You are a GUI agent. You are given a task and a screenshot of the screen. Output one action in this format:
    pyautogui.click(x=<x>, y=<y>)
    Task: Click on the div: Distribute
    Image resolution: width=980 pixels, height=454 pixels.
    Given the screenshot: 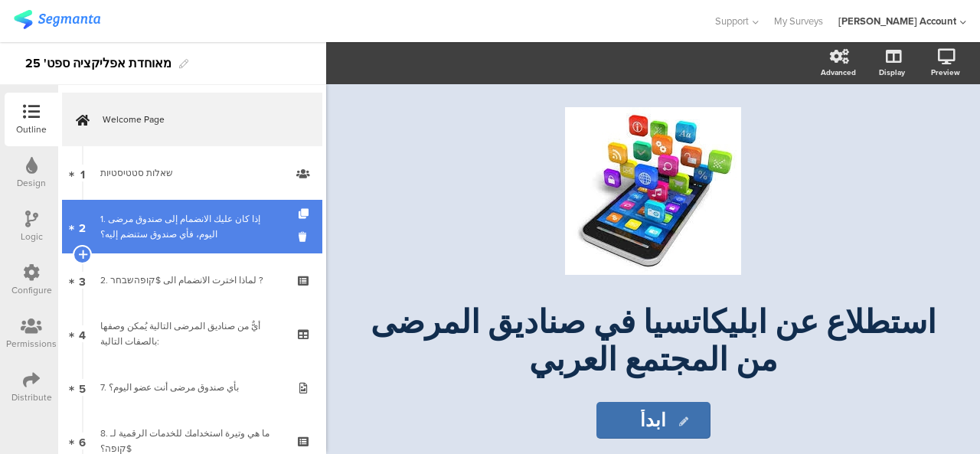 What is the action you would take?
    pyautogui.click(x=31, y=397)
    